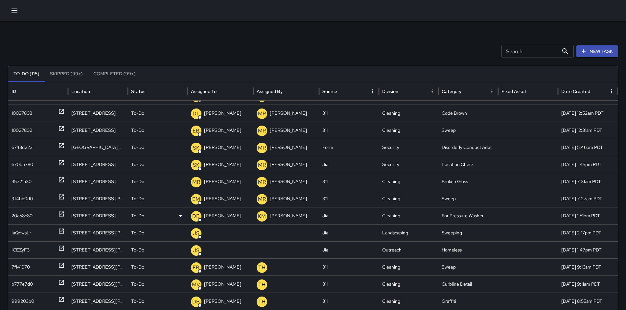 The height and width of the screenshot is (310, 626). I want to click on p: DB, so click(196, 302).